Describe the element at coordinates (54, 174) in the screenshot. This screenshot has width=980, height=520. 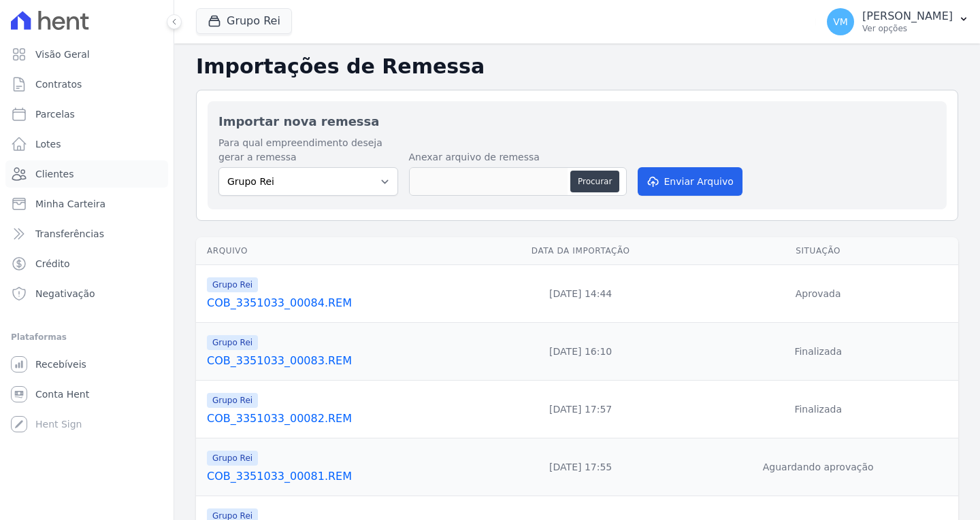
I see `span: Clientes` at that location.